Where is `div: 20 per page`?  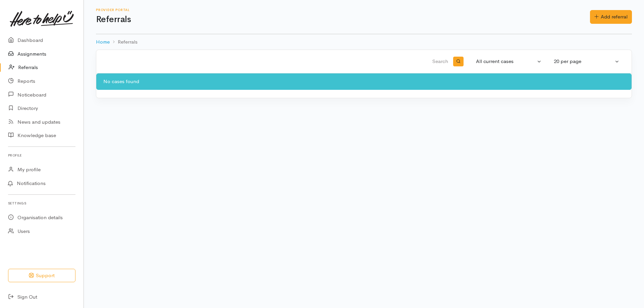
div: 20 per page is located at coordinates (583, 61).